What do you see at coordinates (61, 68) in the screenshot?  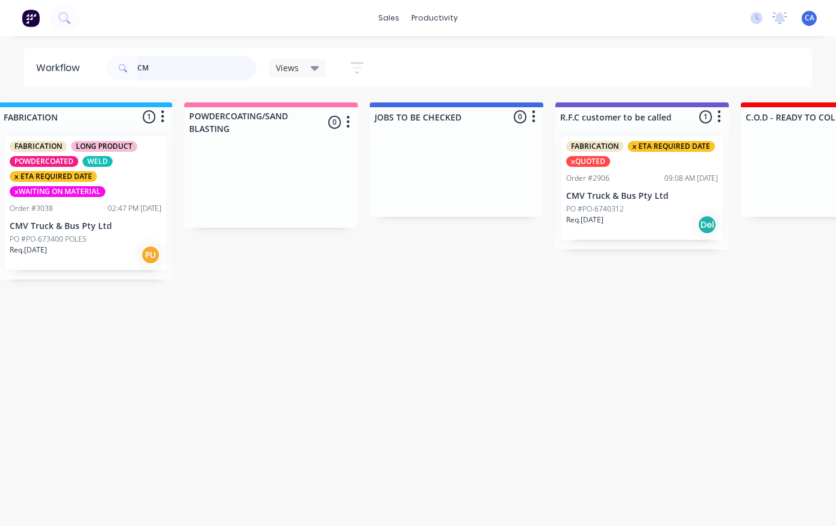 I see `div: Workflow` at bounding box center [61, 68].